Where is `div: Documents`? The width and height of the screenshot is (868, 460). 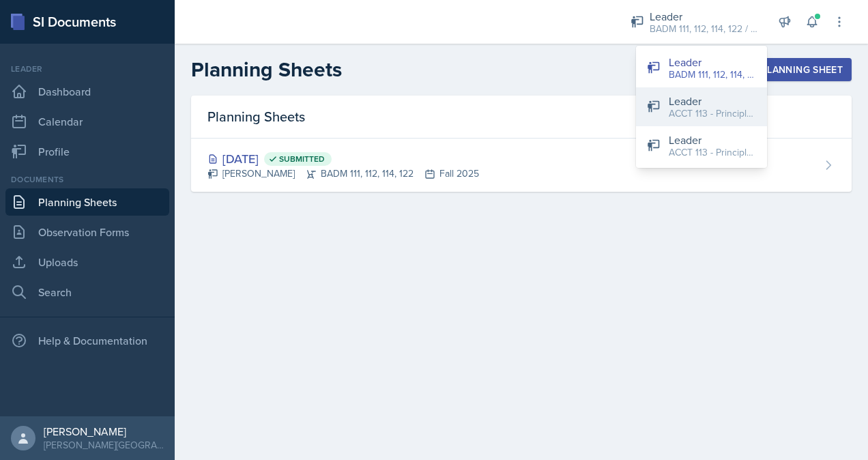
div: Documents is located at coordinates (87, 180).